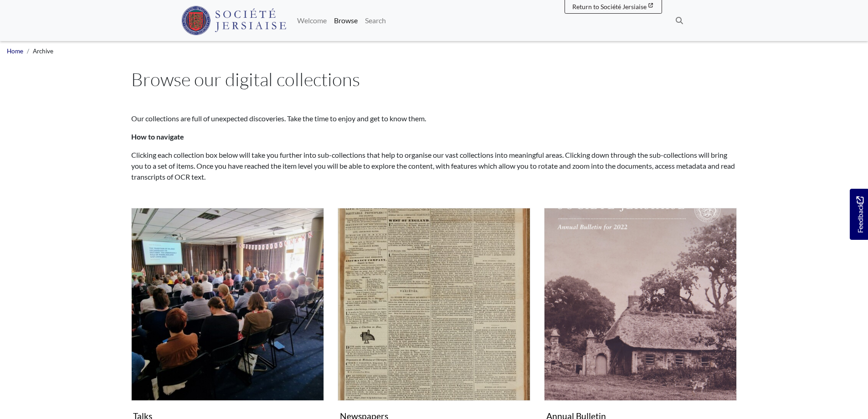 This screenshot has width=868, height=419. What do you see at coordinates (860, 214) in the screenshot?
I see `span: Feedback` at bounding box center [860, 214].